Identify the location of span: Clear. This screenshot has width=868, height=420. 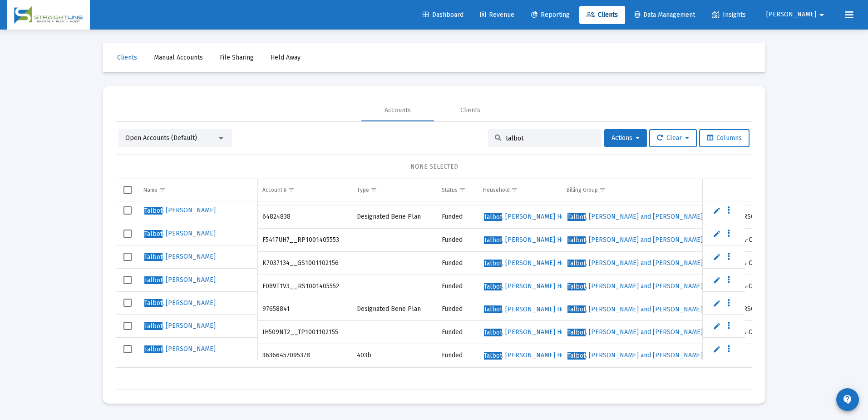
(673, 137).